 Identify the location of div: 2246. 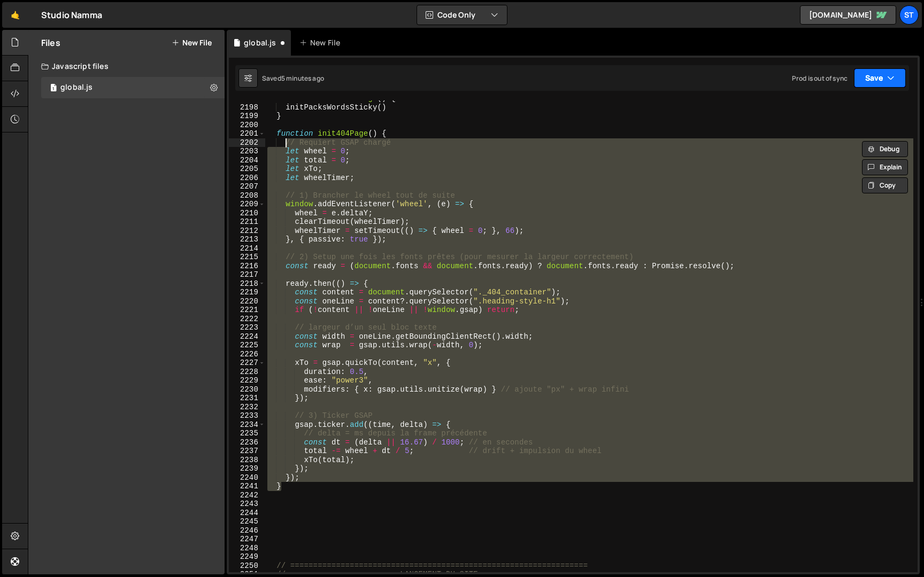
(247, 530).